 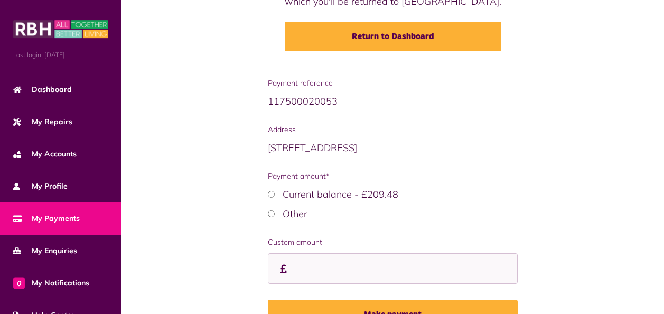 I want to click on span: Payment reference, so click(x=393, y=83).